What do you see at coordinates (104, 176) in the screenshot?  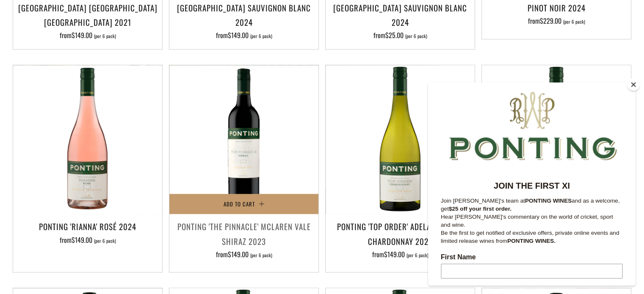 I see `label: First Name` at bounding box center [104, 176].